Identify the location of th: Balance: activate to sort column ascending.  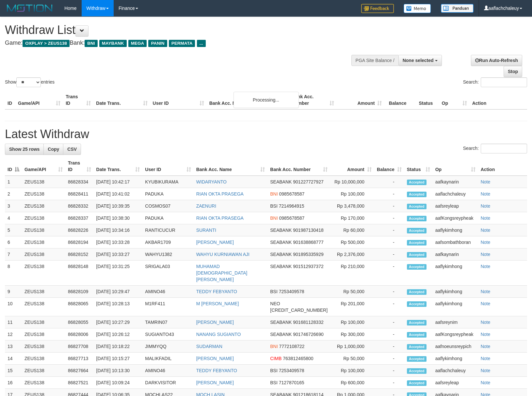
(389, 167).